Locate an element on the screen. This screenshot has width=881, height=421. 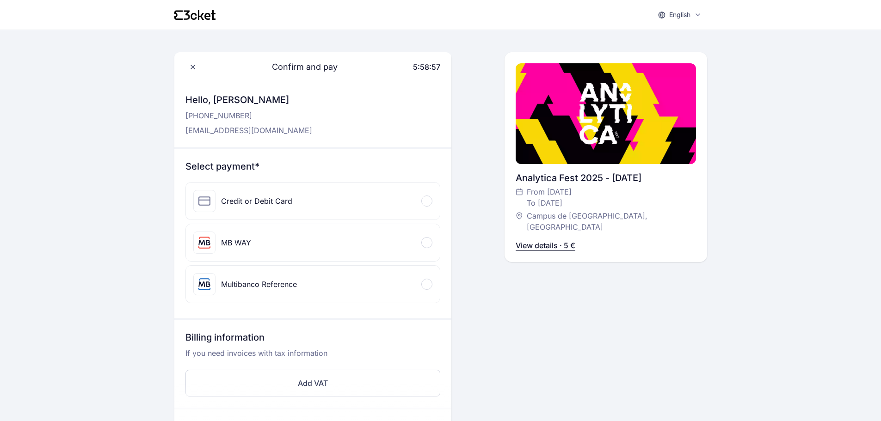
span: 5:58:57 is located at coordinates (426, 67).